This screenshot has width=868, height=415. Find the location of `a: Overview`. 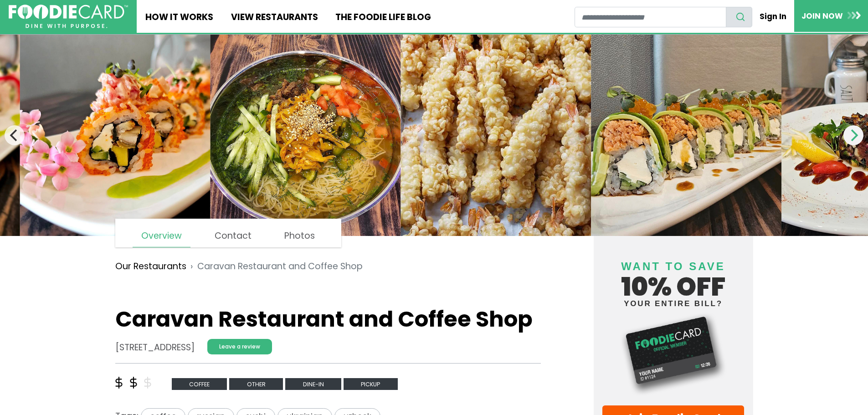

a: Overview is located at coordinates (161, 236).